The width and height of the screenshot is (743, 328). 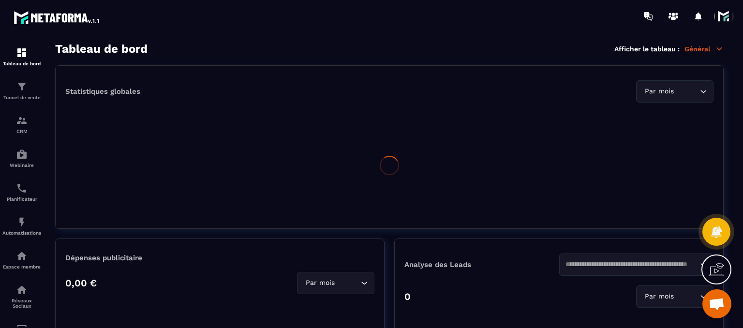 What do you see at coordinates (22, 188) in the screenshot?
I see `img: scheduler` at bounding box center [22, 188].